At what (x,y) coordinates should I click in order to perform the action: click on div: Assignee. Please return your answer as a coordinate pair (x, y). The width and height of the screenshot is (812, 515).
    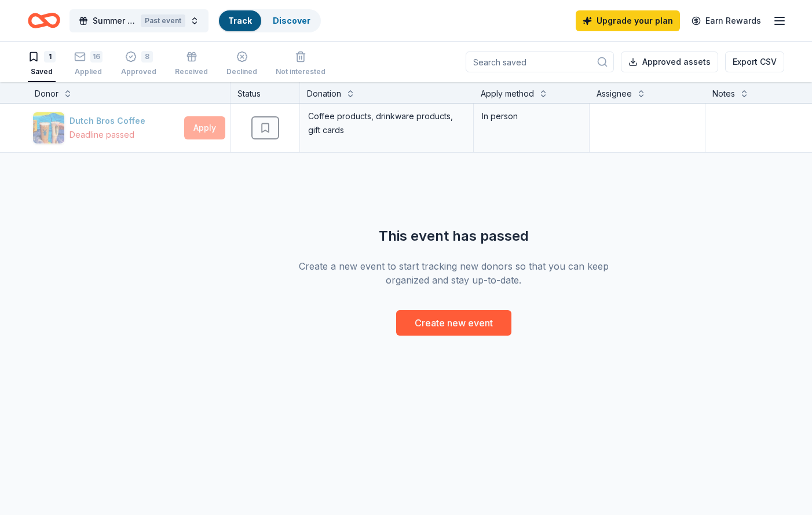
    Looking at the image, I should click on (613, 94).